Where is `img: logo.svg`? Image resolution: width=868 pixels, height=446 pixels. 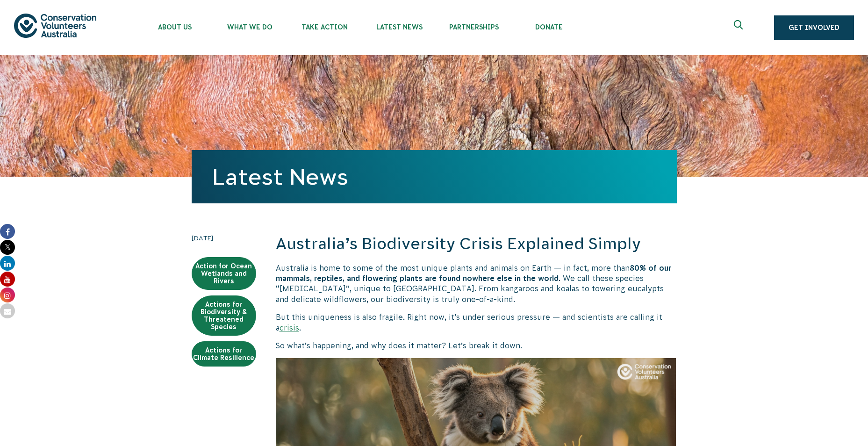
img: logo.svg is located at coordinates (55, 25).